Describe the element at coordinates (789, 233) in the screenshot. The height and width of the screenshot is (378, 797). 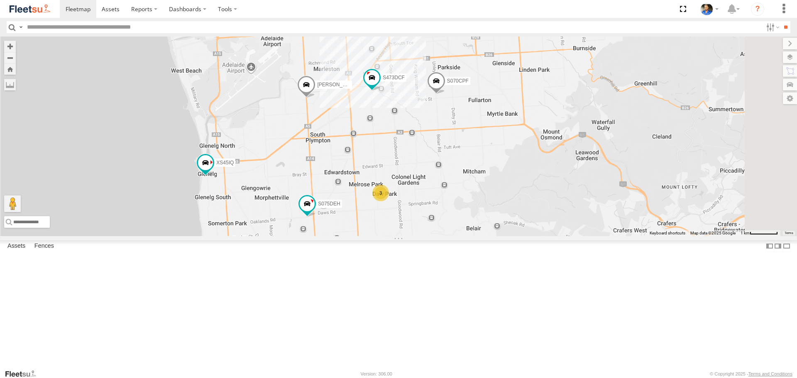
I see `a: Terms (opens in new tab)` at that location.